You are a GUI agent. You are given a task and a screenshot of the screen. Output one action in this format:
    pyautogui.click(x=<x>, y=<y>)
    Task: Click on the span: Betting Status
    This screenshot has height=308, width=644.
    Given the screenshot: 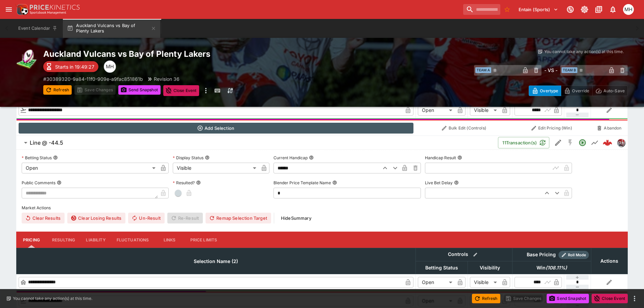 What is the action you would take?
    pyautogui.click(x=442, y=268)
    